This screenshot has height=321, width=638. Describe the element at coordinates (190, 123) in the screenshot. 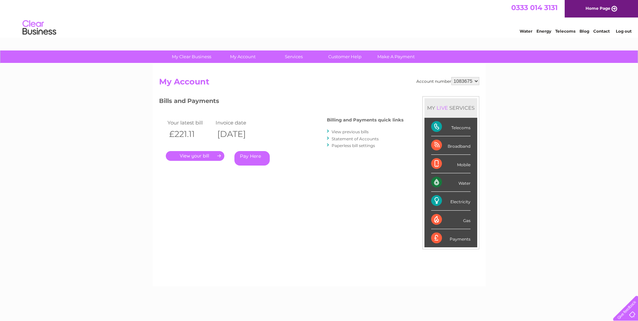

I see `td: Your latest bill` at that location.